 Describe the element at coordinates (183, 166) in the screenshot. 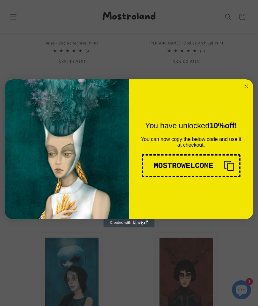

I see `div: MOSTROWELCOME` at that location.